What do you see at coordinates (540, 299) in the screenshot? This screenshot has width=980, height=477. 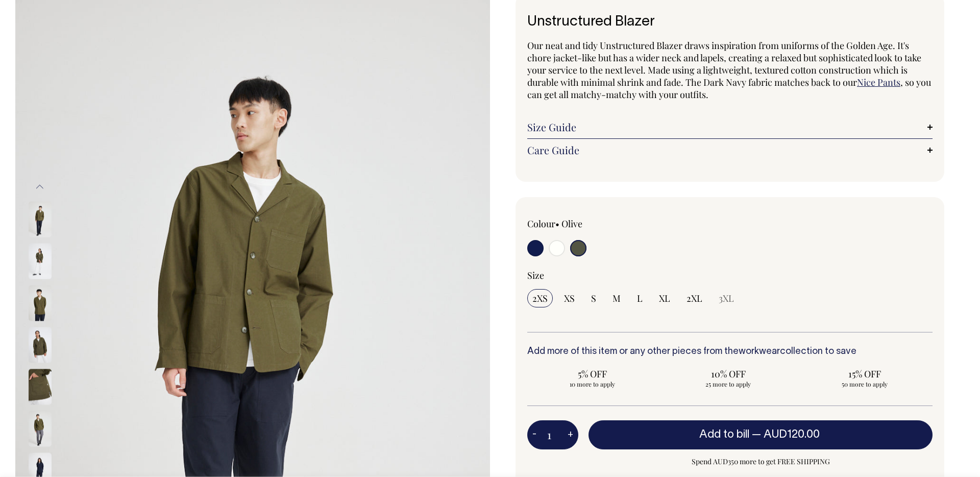 I see `span: 2XS` at bounding box center [540, 299].